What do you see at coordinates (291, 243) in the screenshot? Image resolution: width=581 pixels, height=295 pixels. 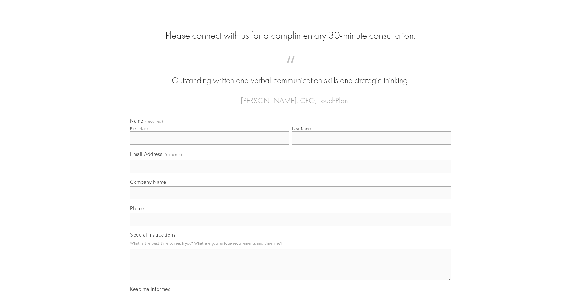 I see `p: What is the best time to reach you? What are your unique requirements and timelines?` at bounding box center [291, 243].